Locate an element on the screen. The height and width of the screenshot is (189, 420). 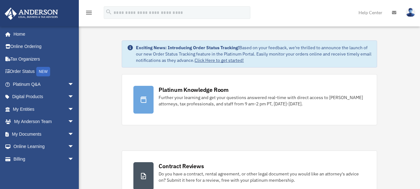
div: Further your learning and get your questions answered real-time with direct access to [PERSON_NAM... is located at coordinates (262, 100).